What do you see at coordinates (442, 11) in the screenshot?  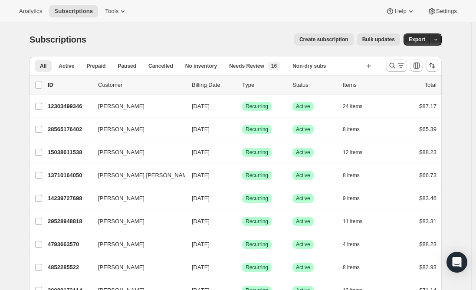 I see `button: Settings` at bounding box center [442, 11].